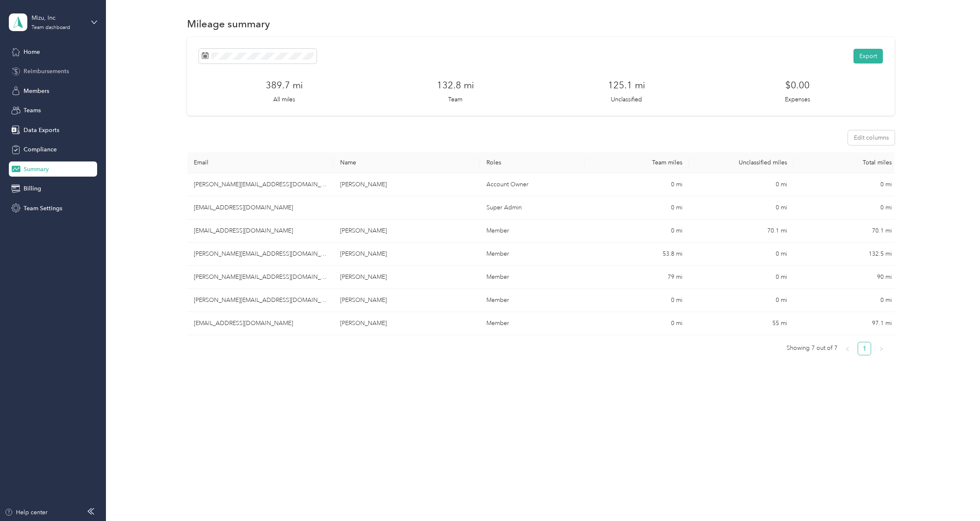 This screenshot has width=980, height=521. Describe the element at coordinates (260, 208) in the screenshot. I see `td: success+getmizu@everlance.com` at that location.